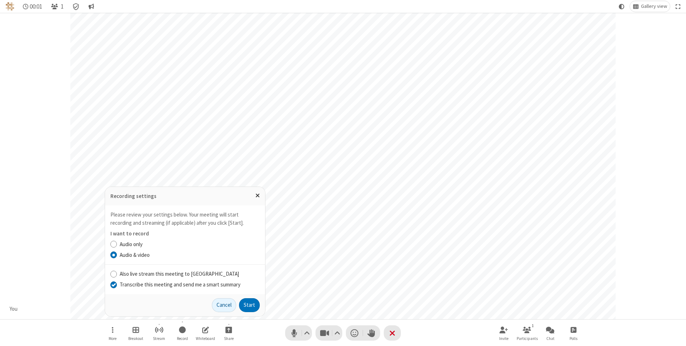 The image size is (686, 346). Describe the element at coordinates (136, 339) in the screenshot. I see `span: Breakout` at that location.